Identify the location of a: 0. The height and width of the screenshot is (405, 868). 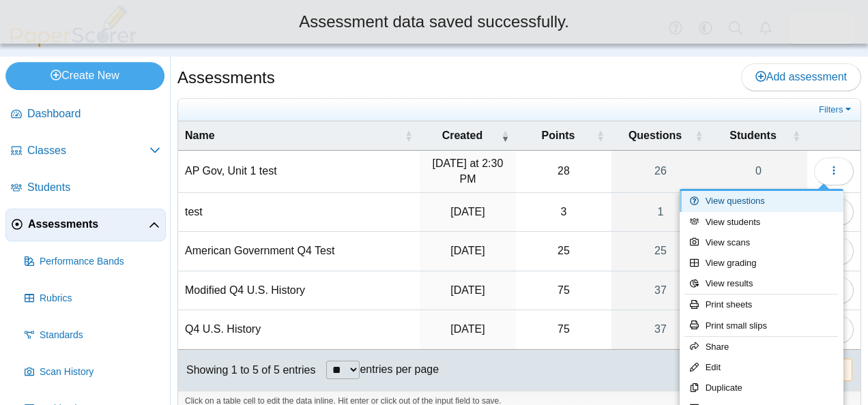
(758, 171).